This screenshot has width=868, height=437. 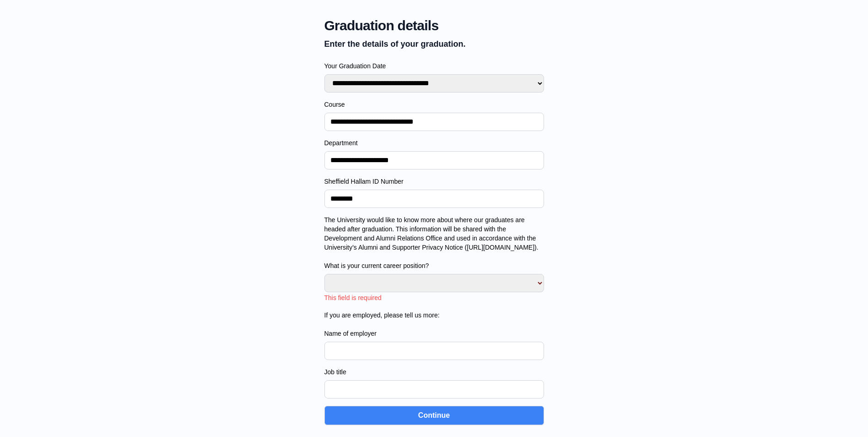 I want to click on span: Graduation details, so click(x=434, y=25).